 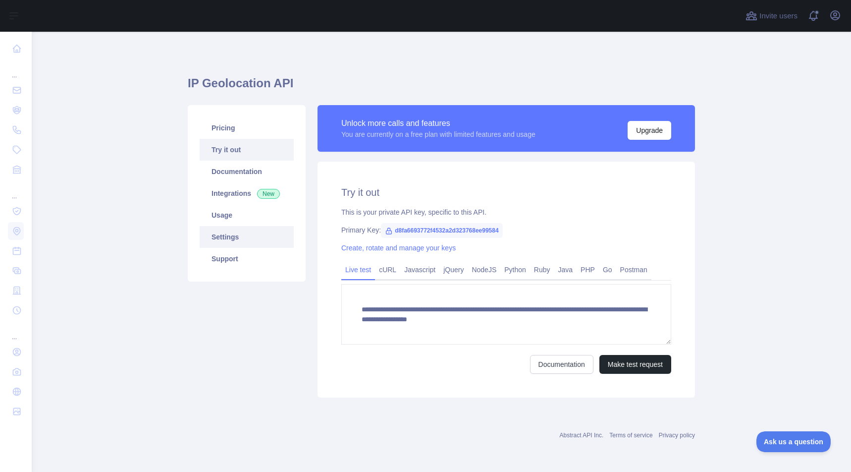 I want to click on span: d8fa6693772f4532a2d323768ee99584, so click(x=442, y=230).